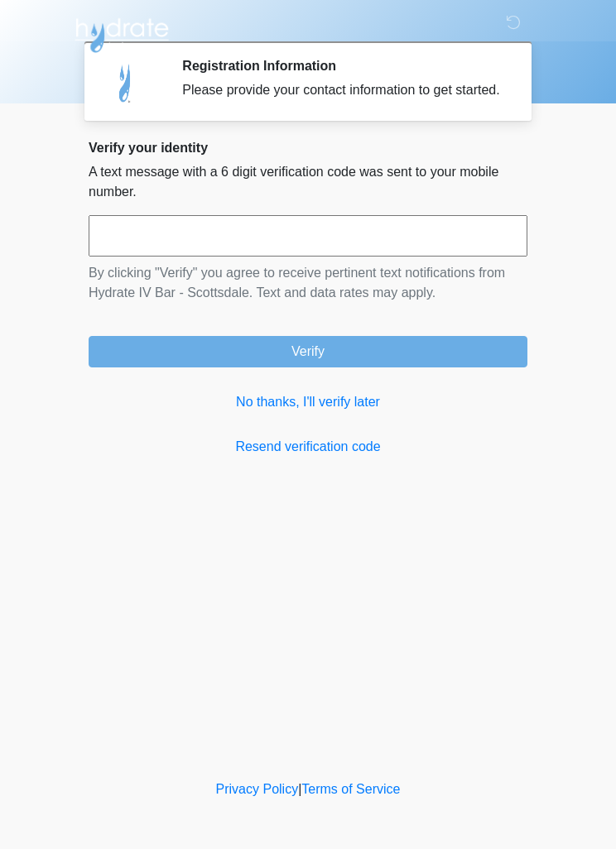 The height and width of the screenshot is (849, 616). Describe the element at coordinates (122, 33) in the screenshot. I see `img: Hydrate IV Bar - Scottsdale Logo` at that location.